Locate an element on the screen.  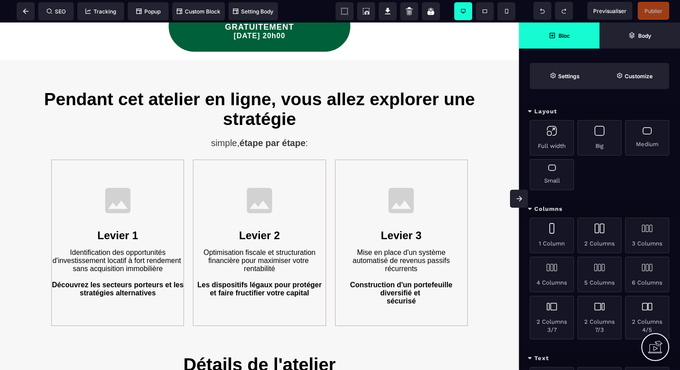
text: Mise en place d'un système automatisé de revenus passifs récurrents is located at coordinates (401, 255).